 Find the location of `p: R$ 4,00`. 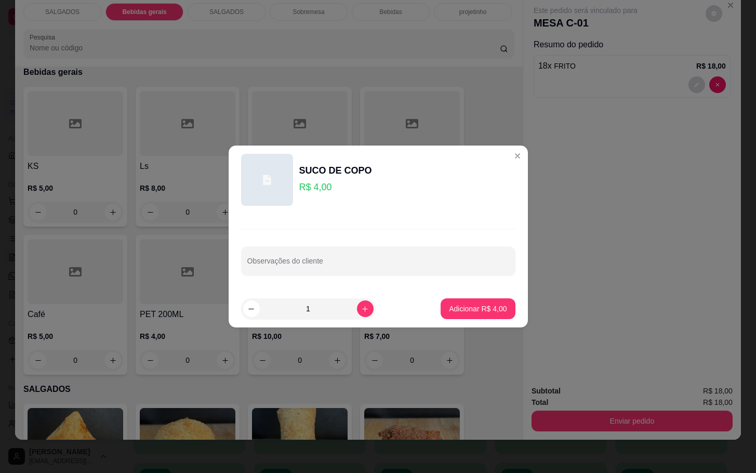

p: R$ 4,00 is located at coordinates (336, 187).